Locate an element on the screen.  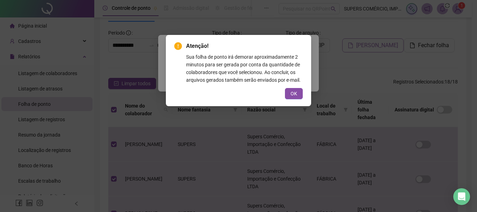
button: OK is located at coordinates (294, 94).